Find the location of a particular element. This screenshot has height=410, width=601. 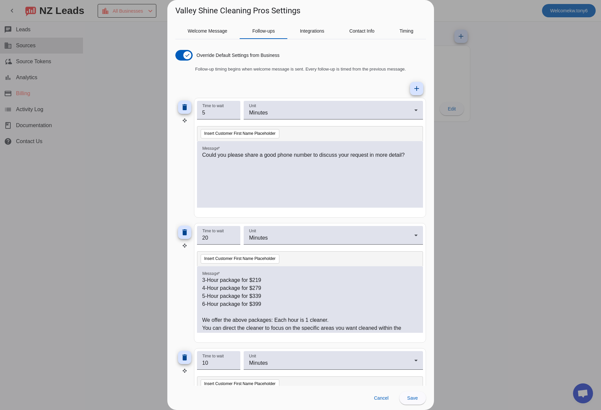

label: Override Default Settings from Business is located at coordinates (237, 55).